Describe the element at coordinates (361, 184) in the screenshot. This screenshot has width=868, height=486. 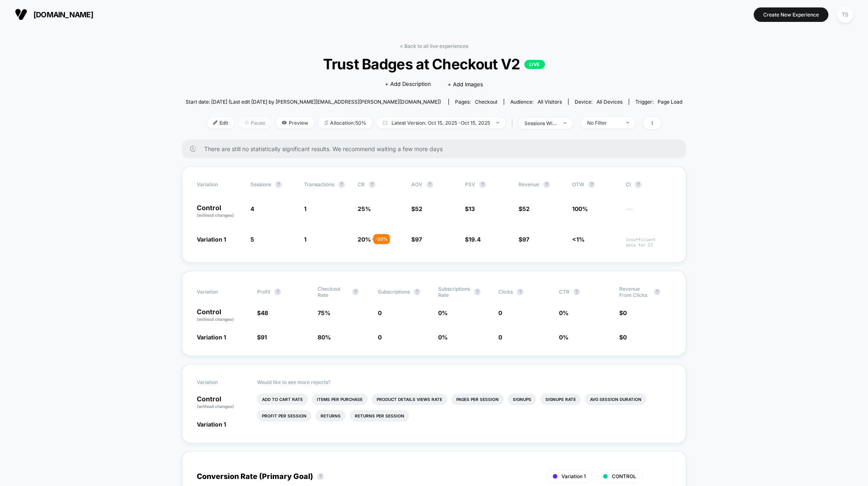
I see `span: CR` at that location.